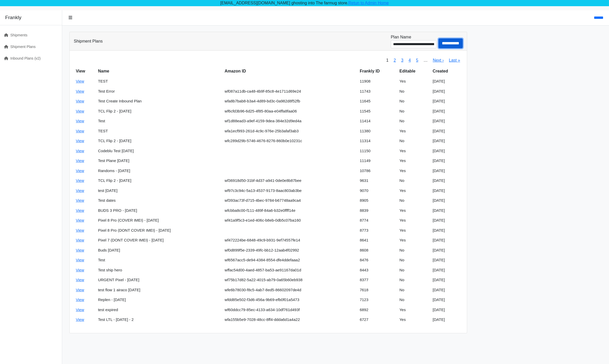 Image resolution: width=609 pixels, height=364 pixels. What do you see at coordinates (290, 250) in the screenshot?
I see `td: wf0d899f5e-2339-49fc-bb12-12aab4f02992` at bounding box center [290, 250].